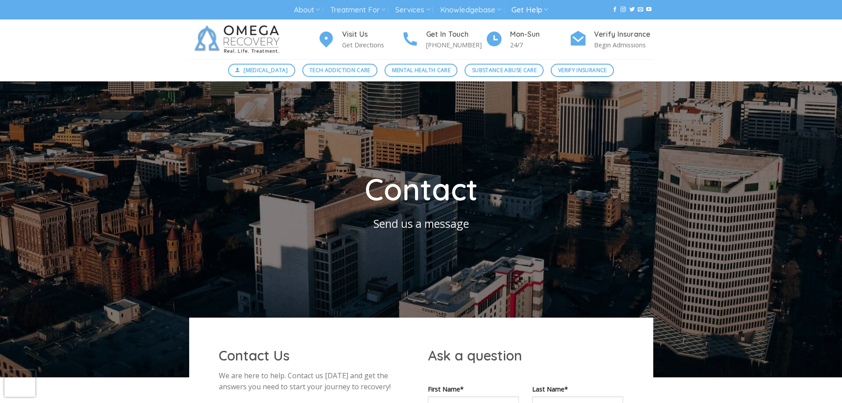 This screenshot has height=403, width=842. What do you see at coordinates (421, 189) in the screenshot?
I see `span: Contact` at bounding box center [421, 189].